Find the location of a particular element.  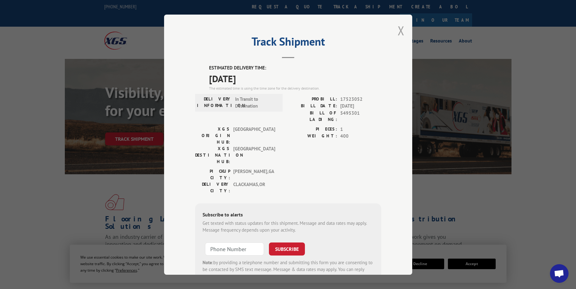

div: by providing a telephone number and submitting this form you are consenting to be contacted by SM... is located at coordinates (288, 270).